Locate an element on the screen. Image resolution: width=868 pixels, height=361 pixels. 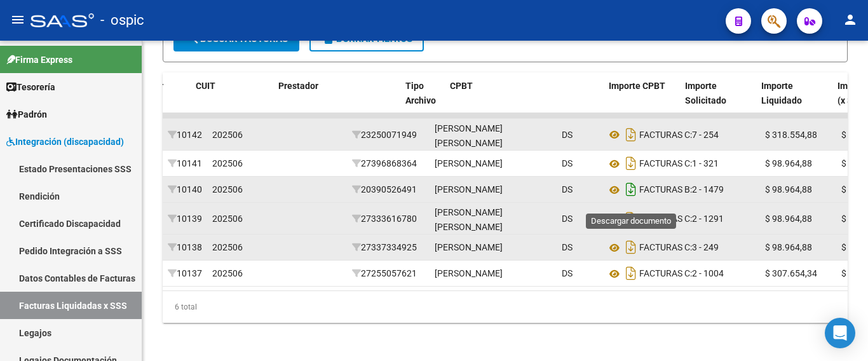
span: CUIT is located at coordinates (205, 85).